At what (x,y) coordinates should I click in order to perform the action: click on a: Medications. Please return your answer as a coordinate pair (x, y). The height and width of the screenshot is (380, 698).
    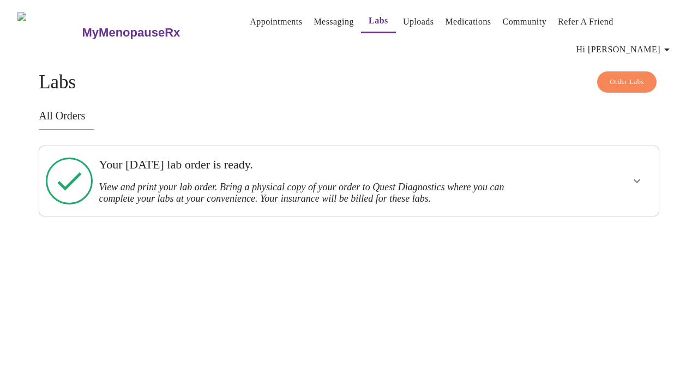
    Looking at the image, I should click on (468, 22).